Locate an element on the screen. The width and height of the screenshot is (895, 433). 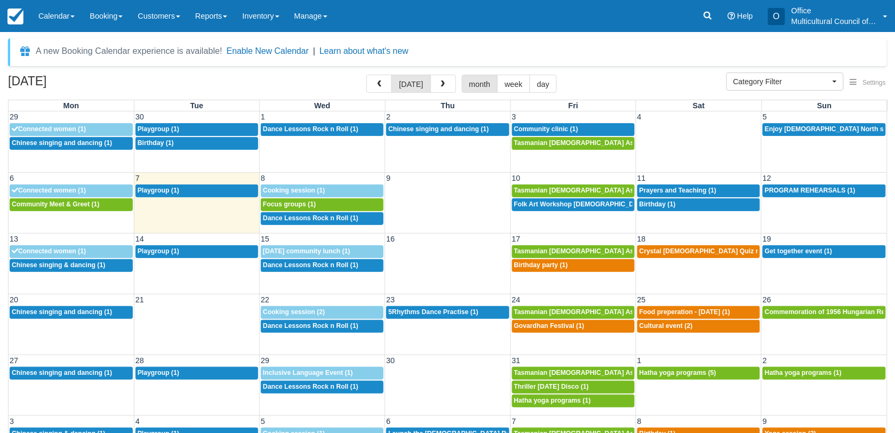
span: 8 is located at coordinates (640, 421).